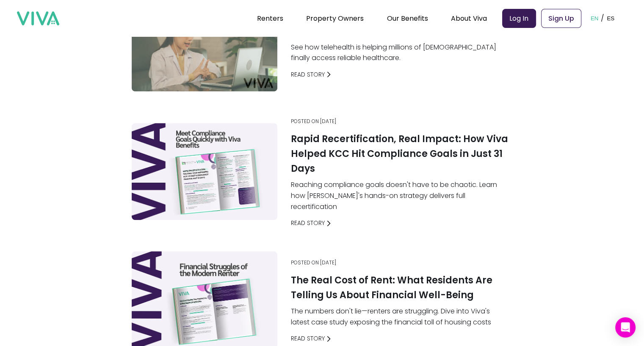 The height and width of the screenshot is (346, 644). Describe the element at coordinates (594, 18) in the screenshot. I see `button: EN` at that location.